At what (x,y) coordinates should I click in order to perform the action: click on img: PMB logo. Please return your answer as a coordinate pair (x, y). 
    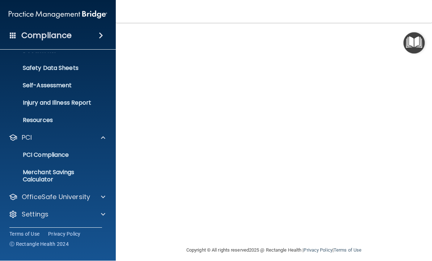
    Looking at the image, I should click on (58, 15).